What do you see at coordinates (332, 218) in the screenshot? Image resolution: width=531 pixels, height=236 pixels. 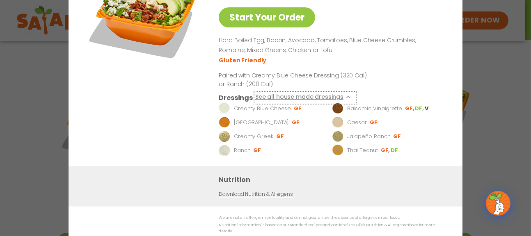 I see `p: We are not an allergen free facility and cannot guarantee the absence of allergens in our foods.` at bounding box center [332, 218].